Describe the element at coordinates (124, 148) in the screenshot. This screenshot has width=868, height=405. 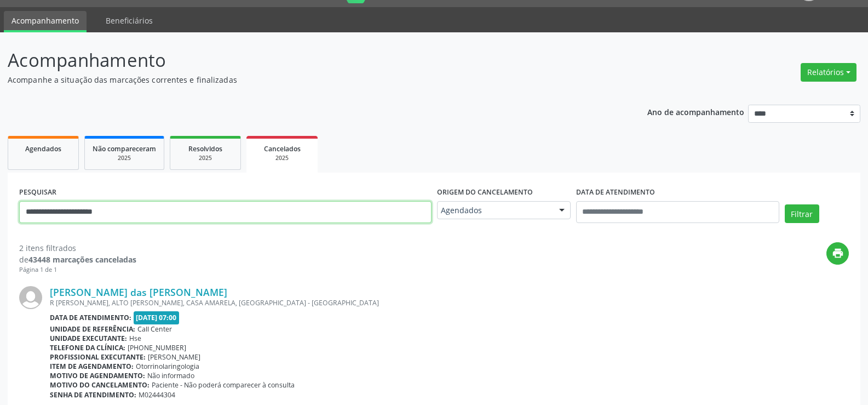
I see `span: Não compareceram` at that location.